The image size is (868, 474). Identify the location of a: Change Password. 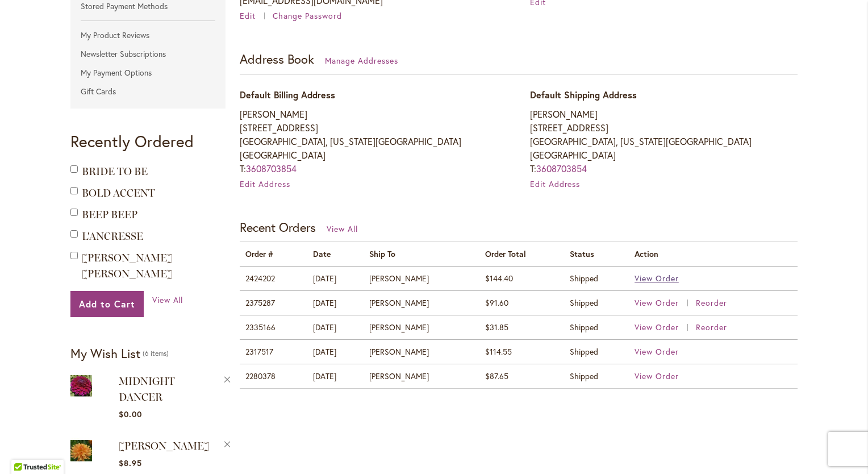
(307, 15).